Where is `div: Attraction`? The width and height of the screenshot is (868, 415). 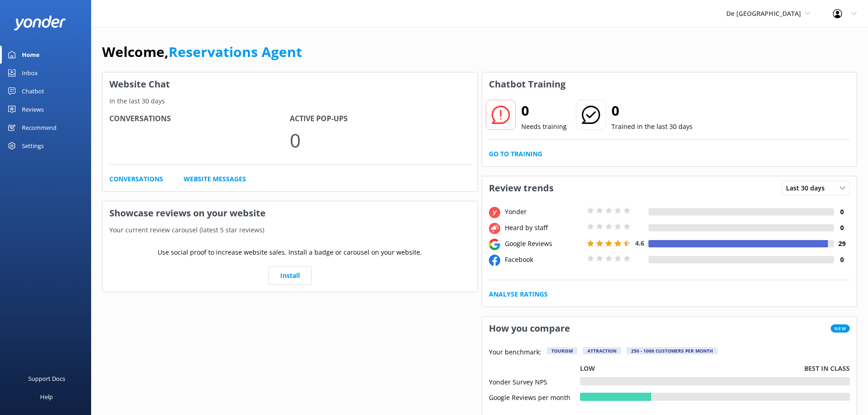 div: Attraction is located at coordinates (602, 351).